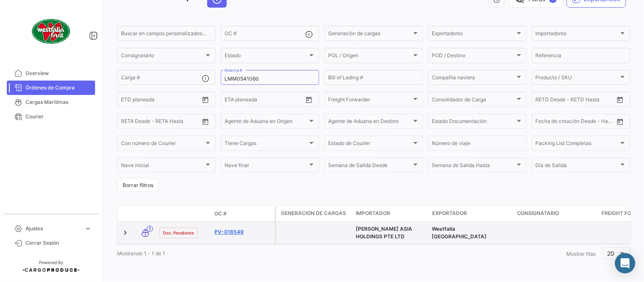 The image size is (644, 282). Describe the element at coordinates (59, 117) in the screenshot. I see `span: Courier` at that location.